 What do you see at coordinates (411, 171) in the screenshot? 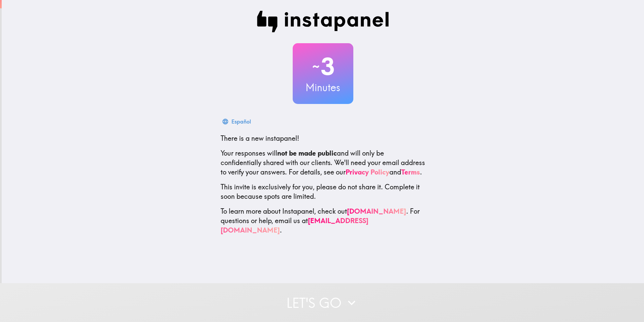
I see `a: Terms` at bounding box center [411, 171].